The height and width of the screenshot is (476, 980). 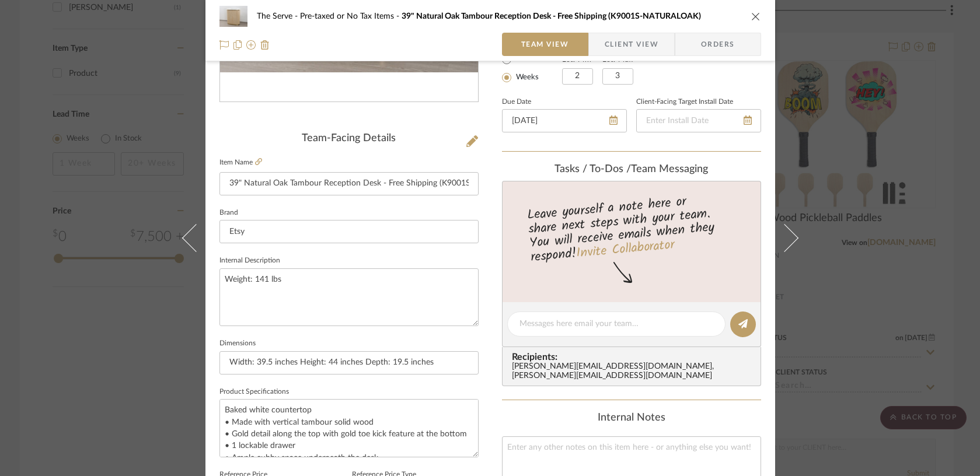 I want to click on a: Invite Collaborator, so click(x=624, y=250).